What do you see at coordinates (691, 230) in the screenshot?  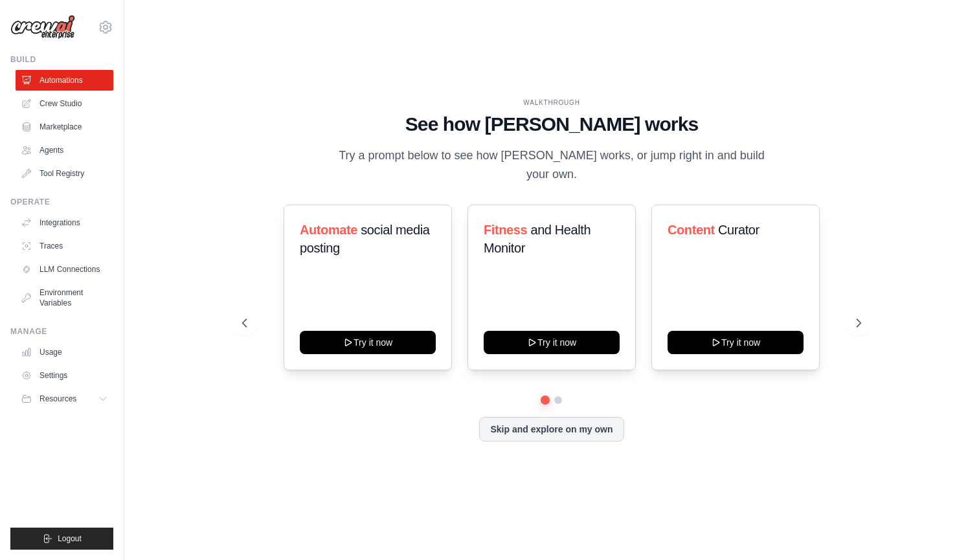 I see `span: Content` at bounding box center [691, 230].